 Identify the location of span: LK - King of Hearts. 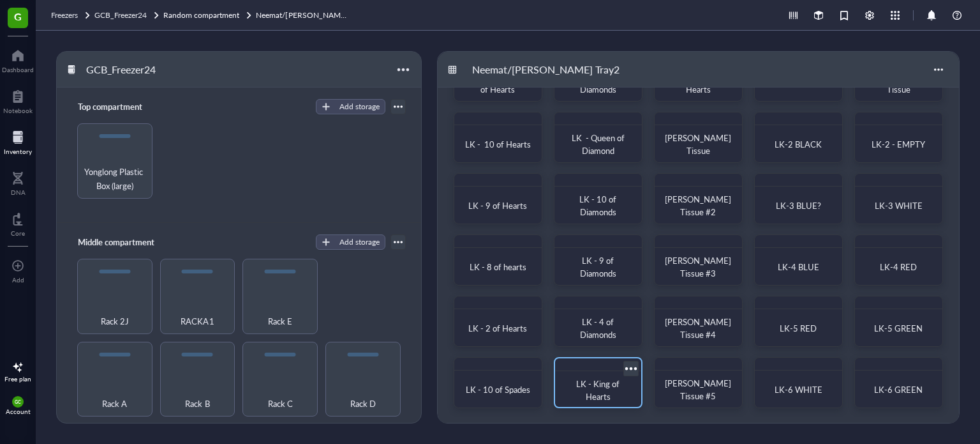
(599, 389).